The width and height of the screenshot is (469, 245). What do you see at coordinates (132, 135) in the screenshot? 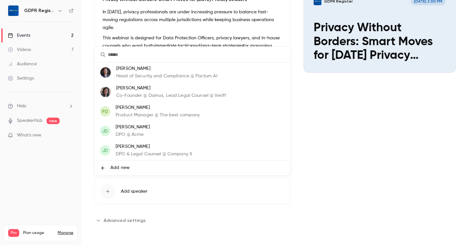
I see `p: DPO @ Acme` at bounding box center [132, 135].